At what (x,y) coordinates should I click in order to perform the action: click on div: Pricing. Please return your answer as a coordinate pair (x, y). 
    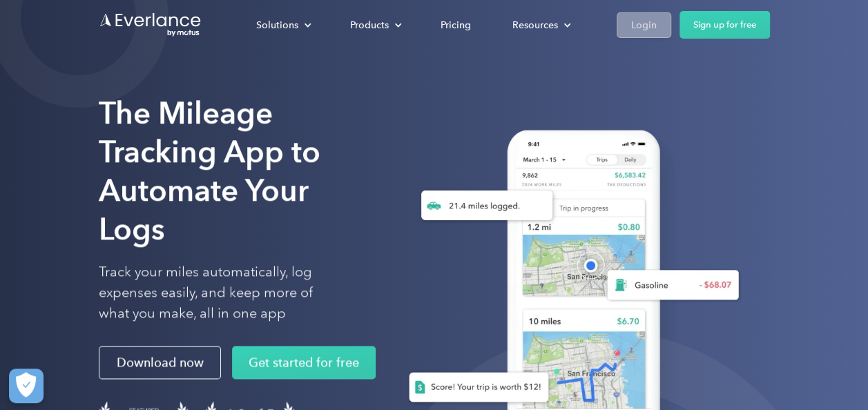
    Looking at the image, I should click on (455, 25).